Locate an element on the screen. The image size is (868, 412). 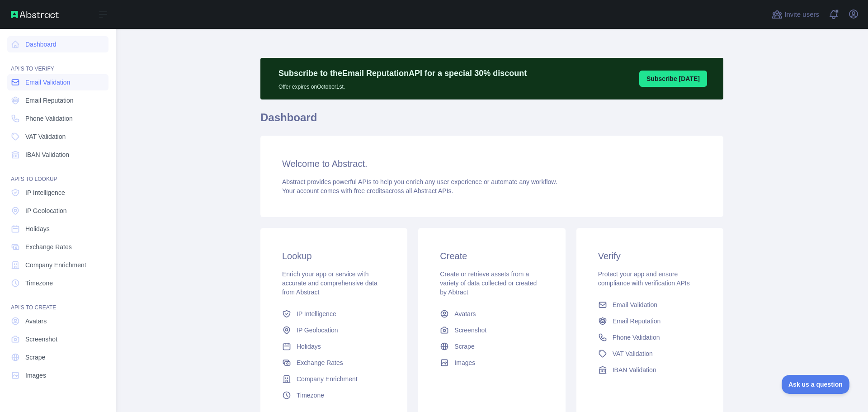
span: Enrich your app or service with accurate and comprehensive data from Abstract is located at coordinates (330, 283).